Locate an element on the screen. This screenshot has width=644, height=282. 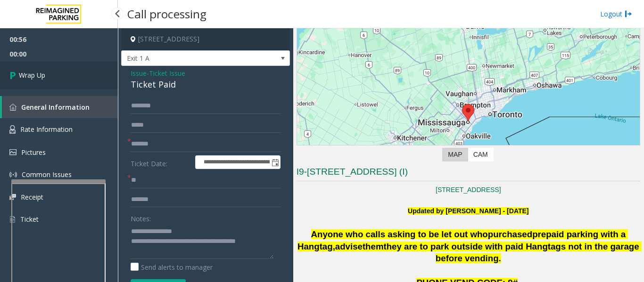
span: prepaid parking with a Hangtag is located at coordinates (462, 240).